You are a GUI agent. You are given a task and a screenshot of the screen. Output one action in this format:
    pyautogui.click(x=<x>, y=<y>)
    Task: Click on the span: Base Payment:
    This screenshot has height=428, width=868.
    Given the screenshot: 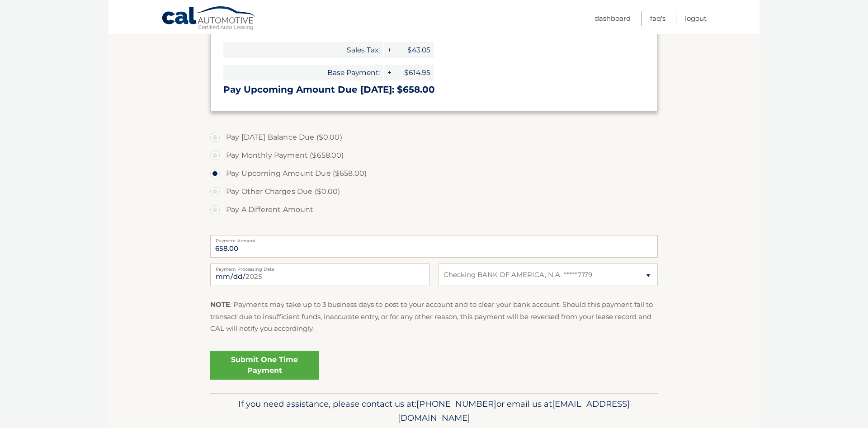 What is the action you would take?
    pyautogui.click(x=304, y=72)
    